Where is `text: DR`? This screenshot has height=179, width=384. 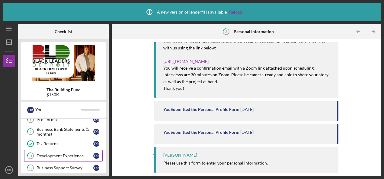 text: DR is located at coordinates (9, 170).